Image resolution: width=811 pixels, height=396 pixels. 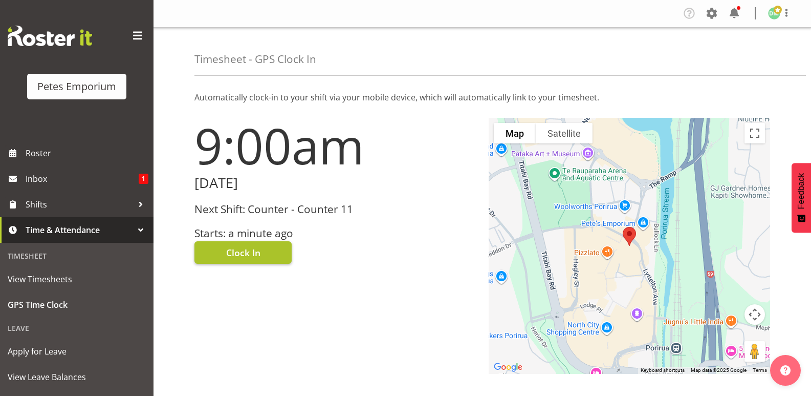 I want to click on div: Timesheet, so click(x=77, y=255).